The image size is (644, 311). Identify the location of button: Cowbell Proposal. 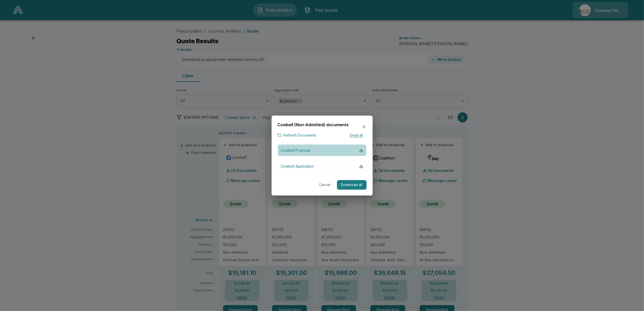
(322, 150).